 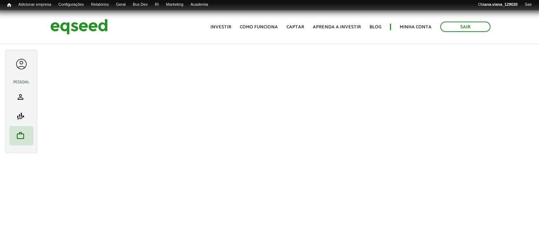 What do you see at coordinates (35, 5) in the screenshot?
I see `a: Adicionar empresa` at bounding box center [35, 5].